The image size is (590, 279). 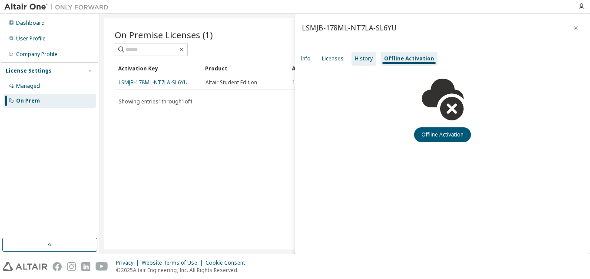 I want to click on span: 1, so click(x=294, y=83).